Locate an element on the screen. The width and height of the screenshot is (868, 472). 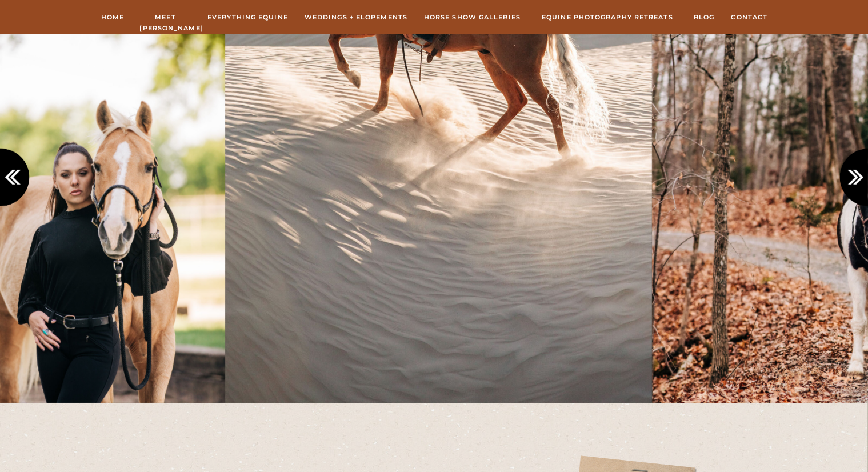
nav: hORSE sHOW gALLERIES is located at coordinates (473, 17).